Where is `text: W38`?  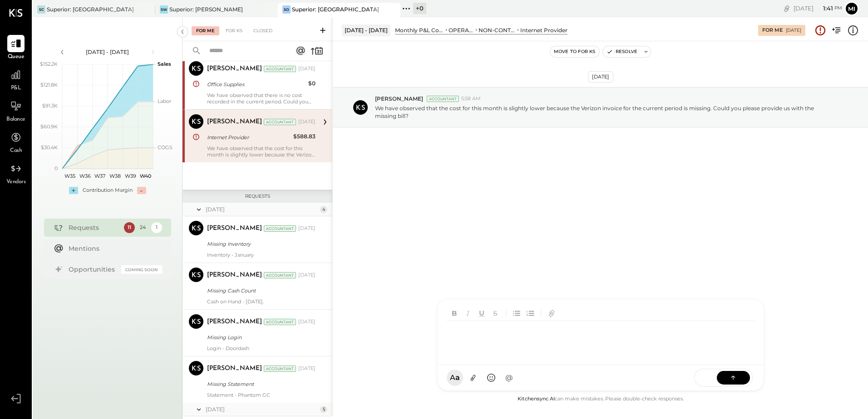
text: W38 is located at coordinates (115, 176).